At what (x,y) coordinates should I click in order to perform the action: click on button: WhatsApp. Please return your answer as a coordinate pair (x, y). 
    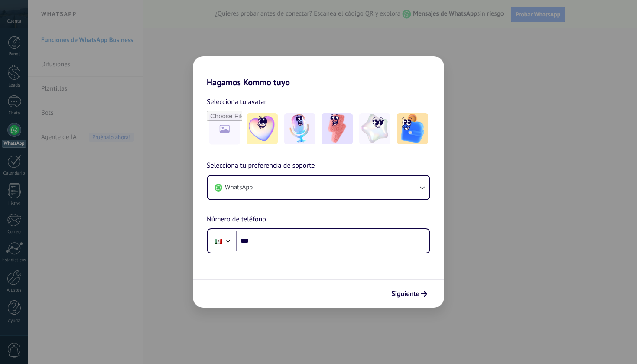
    Looking at the image, I should click on (318, 187).